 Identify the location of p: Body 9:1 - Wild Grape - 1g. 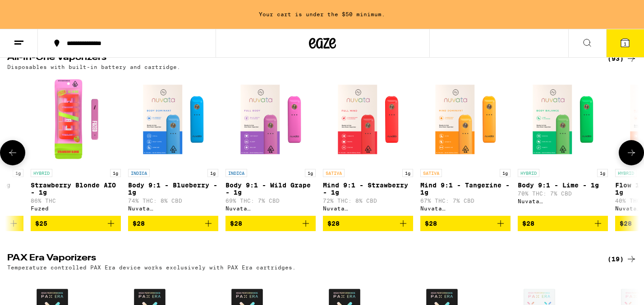
(271, 189).